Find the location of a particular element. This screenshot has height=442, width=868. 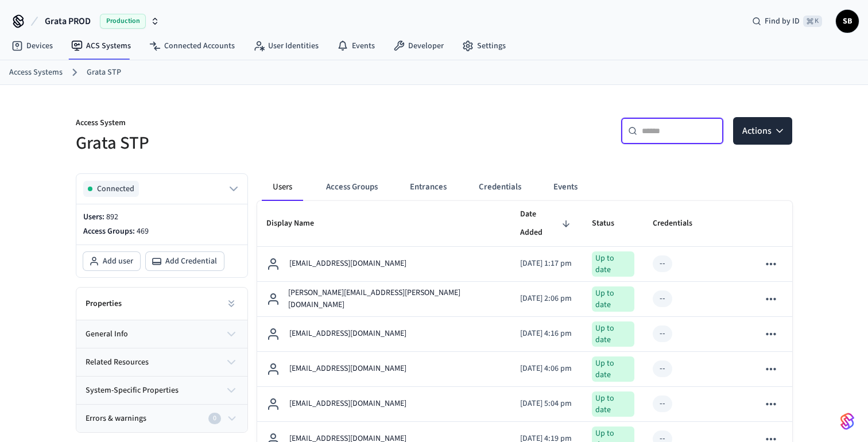

a: Connected Accounts is located at coordinates (191, 46).